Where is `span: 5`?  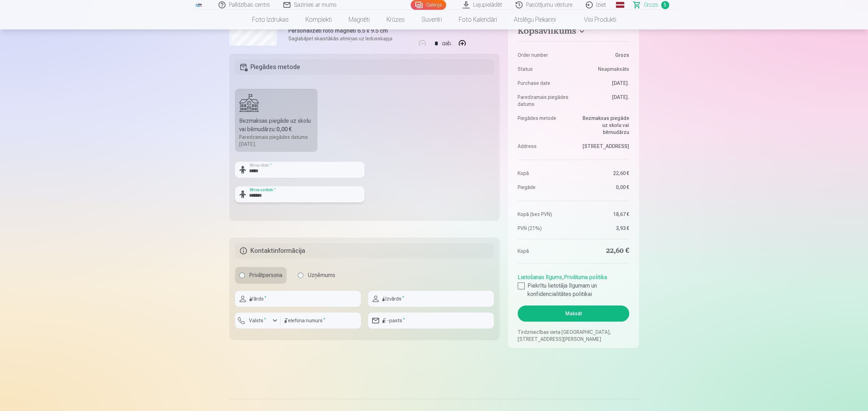
span: 5 is located at coordinates (665, 5).